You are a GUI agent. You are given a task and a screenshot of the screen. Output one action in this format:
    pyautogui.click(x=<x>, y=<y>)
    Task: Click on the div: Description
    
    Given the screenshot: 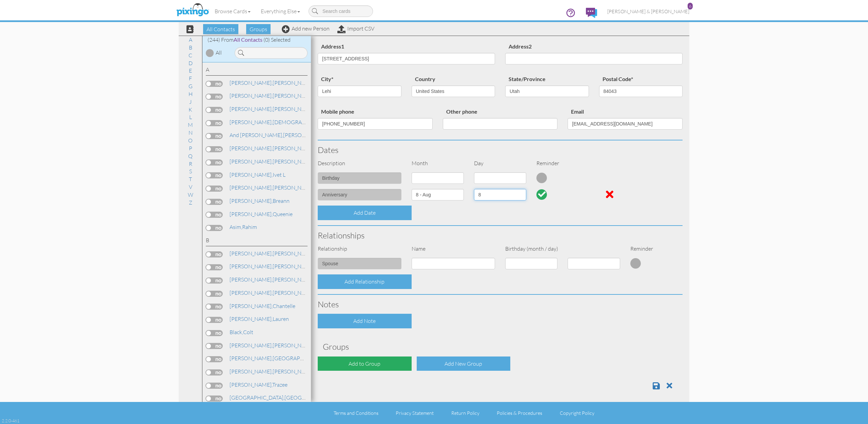 What is the action you would take?
    pyautogui.click(x=359, y=163)
    